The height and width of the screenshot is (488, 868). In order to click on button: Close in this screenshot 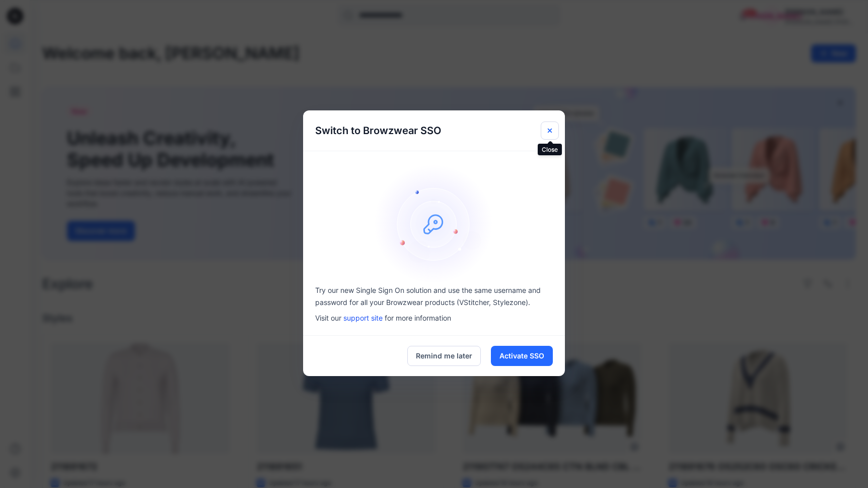, I will do `click(550, 130)`.